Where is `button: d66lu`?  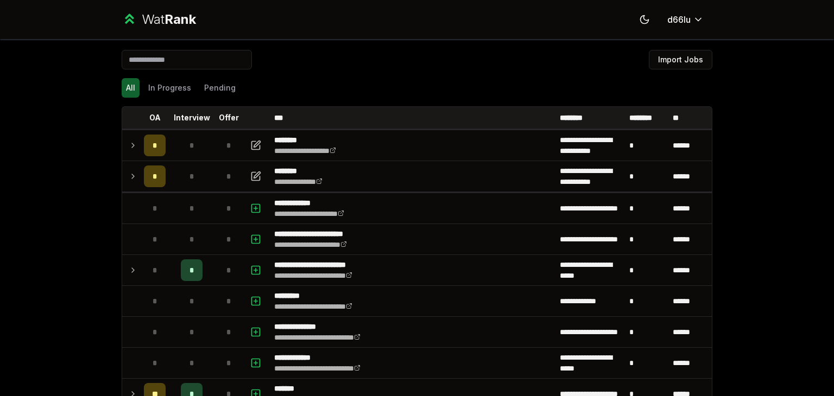 button: d66lu is located at coordinates (685, 20).